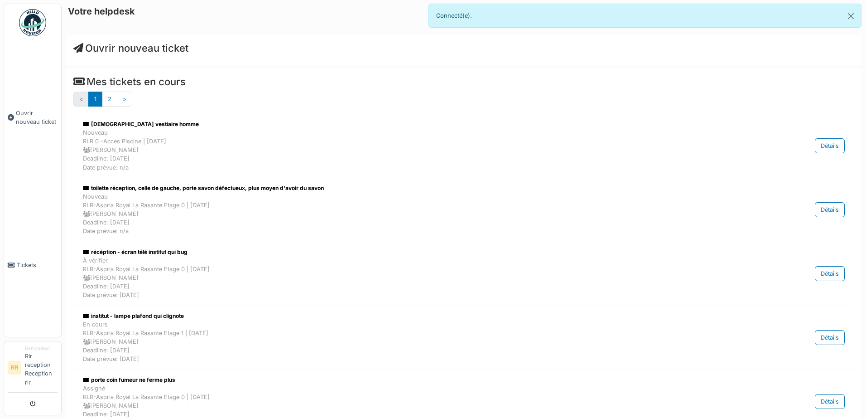 Image resolution: width=866 pixels, height=419 pixels. Describe the element at coordinates (464, 210) in the screenshot. I see `a: toilette réception, celle de gauche, porte savon défectueux, plus moyen d'avoir du savon NouveauR...` at that location.